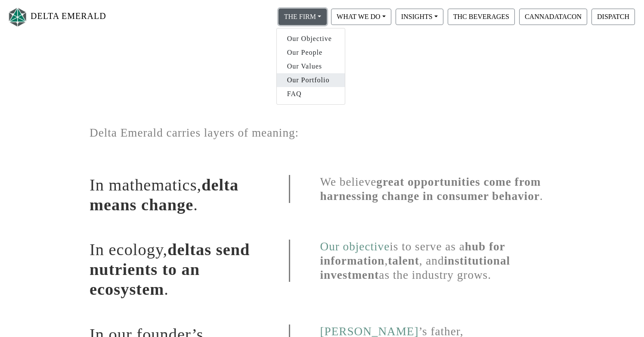 The width and height of the screenshot is (644, 337). What do you see at coordinates (553, 17) in the screenshot?
I see `button: CANNADATACON` at bounding box center [553, 17].